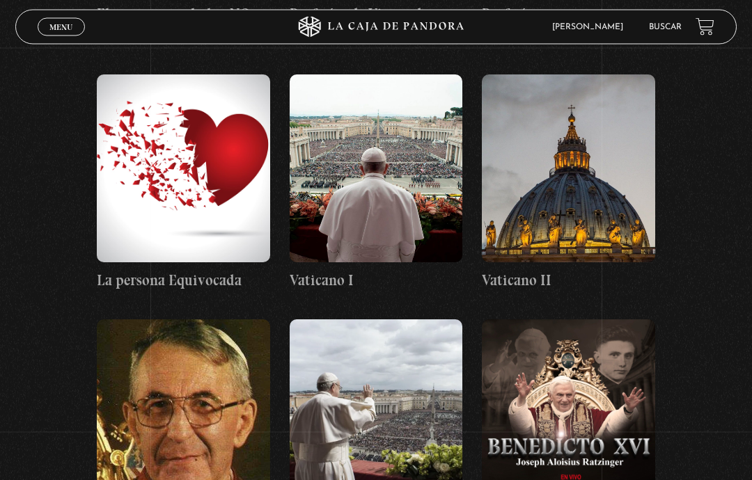 Image resolution: width=752 pixels, height=480 pixels. Describe the element at coordinates (183, 184) in the screenshot. I see `a: La persona Equivocada` at that location.